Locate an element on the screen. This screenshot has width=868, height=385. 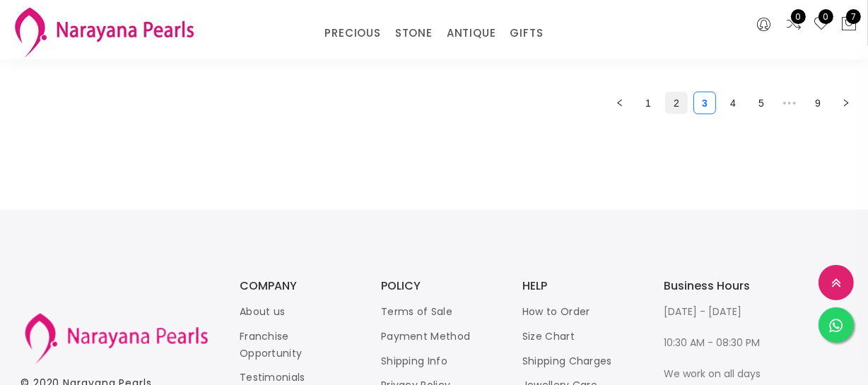
a: 5 is located at coordinates (761, 103).